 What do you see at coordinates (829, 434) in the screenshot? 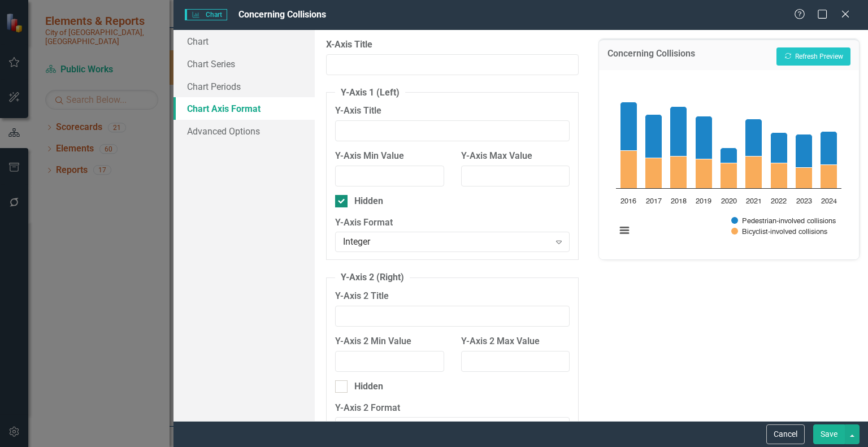
I see `button: Save` at bounding box center [829, 434].